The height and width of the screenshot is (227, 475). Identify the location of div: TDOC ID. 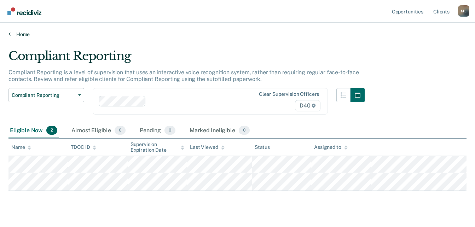
(83, 147).